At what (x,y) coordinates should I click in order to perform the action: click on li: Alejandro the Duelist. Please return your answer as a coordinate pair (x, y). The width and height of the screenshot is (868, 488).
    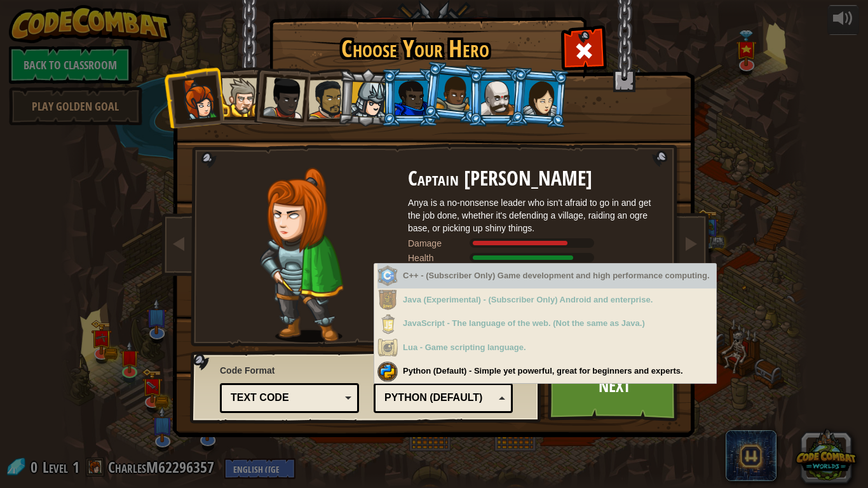
    Looking at the image, I should click on (324, 97).